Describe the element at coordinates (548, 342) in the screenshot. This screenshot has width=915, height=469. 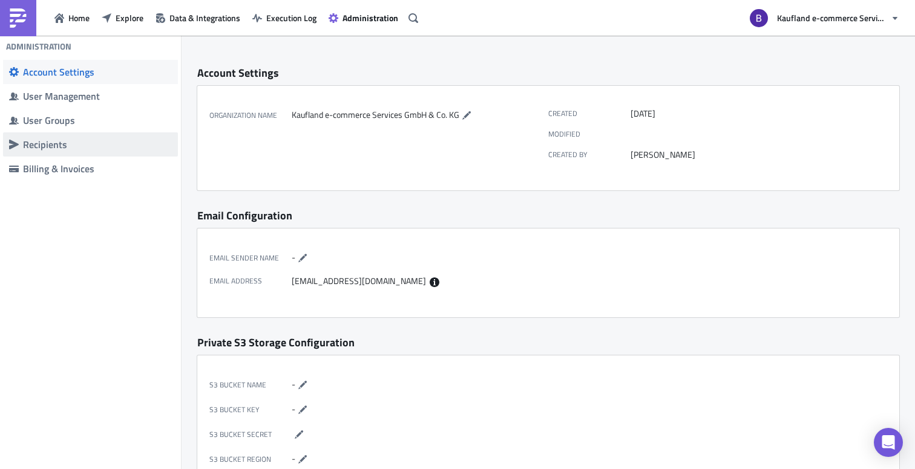
I see `div: Private S3 Storage Configuration` at that location.